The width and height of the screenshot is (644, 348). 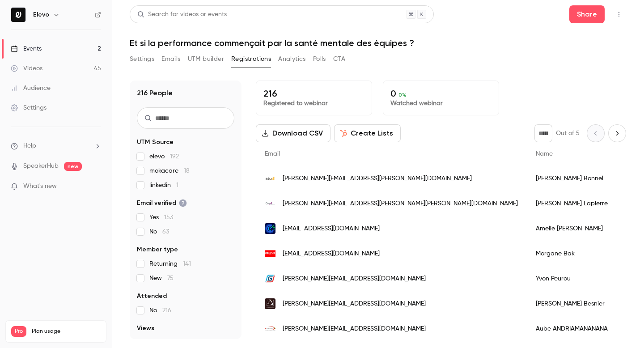 What do you see at coordinates (26, 69) in the screenshot?
I see `div: Videos` at bounding box center [26, 69].